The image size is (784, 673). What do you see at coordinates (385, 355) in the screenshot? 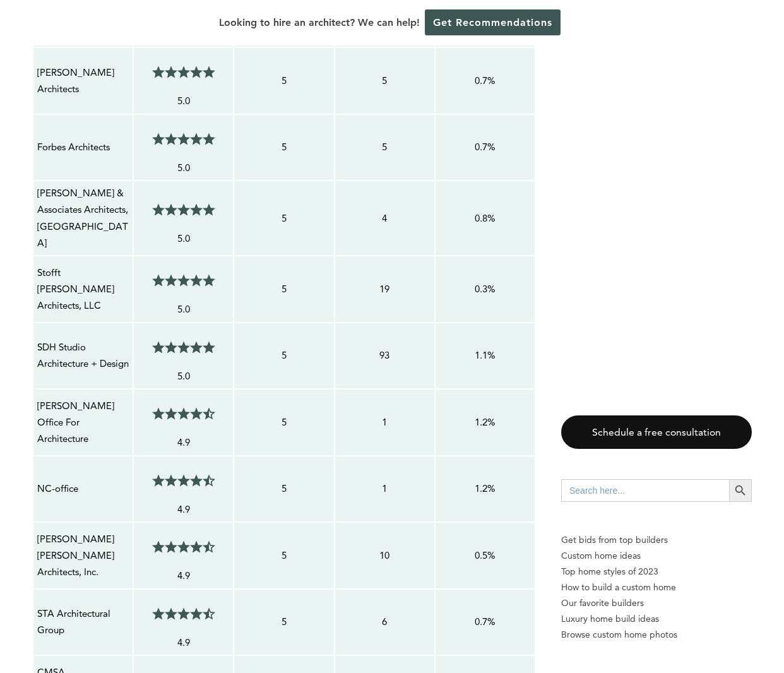
I see `p: 93` at bounding box center [385, 355].